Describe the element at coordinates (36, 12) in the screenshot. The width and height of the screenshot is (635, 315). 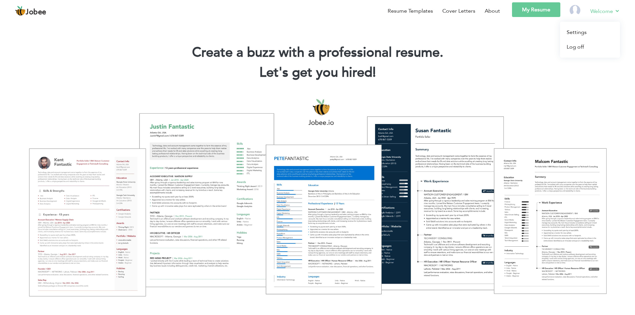
I see `span: Jobee` at that location.